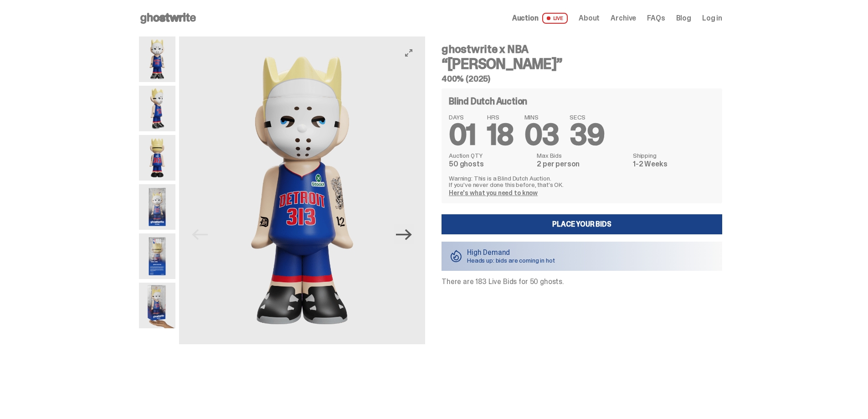  Describe the element at coordinates (157, 158) in the screenshot. I see `img: Copy%20of%20Eminem_NBA_400_6.png` at that location.